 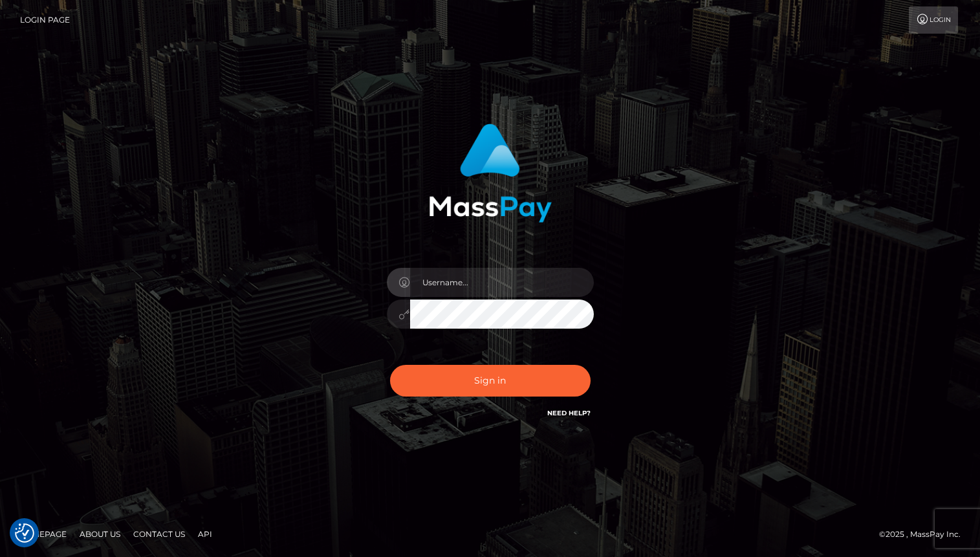 What do you see at coordinates (490, 173) in the screenshot?
I see `img: MassPay Login` at bounding box center [490, 173].